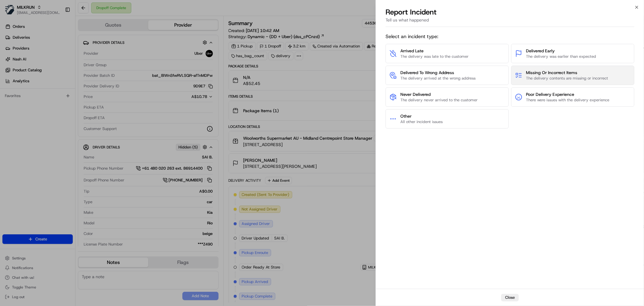 The width and height of the screenshot is (644, 306). What do you see at coordinates (510, 297) in the screenshot?
I see `button: Close` at bounding box center [510, 297].